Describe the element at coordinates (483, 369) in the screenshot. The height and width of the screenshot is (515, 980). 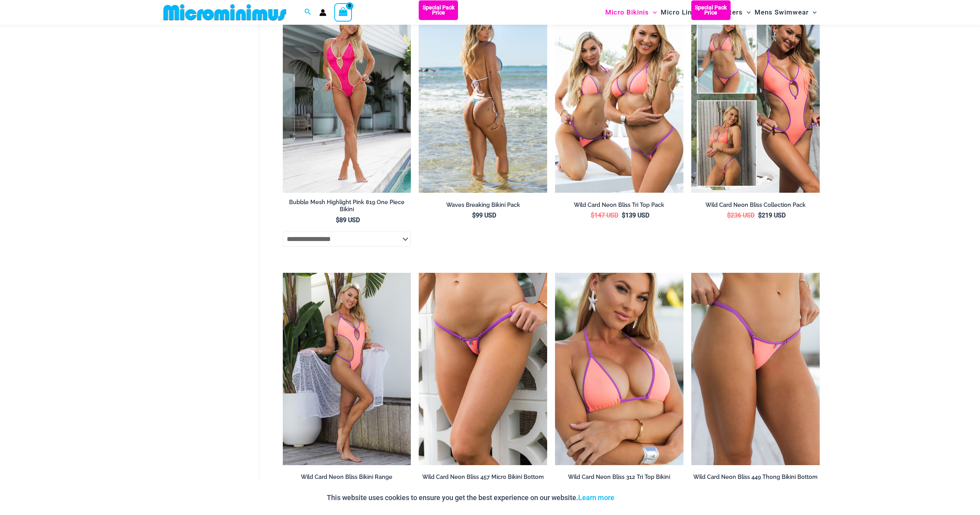
I see `a: Wild Card Neon Bliss 312 Top 457 Micro 04Wild Card Neon Bliss 312 Top 457 Micro 05Wild Card Neon ...` at that location.